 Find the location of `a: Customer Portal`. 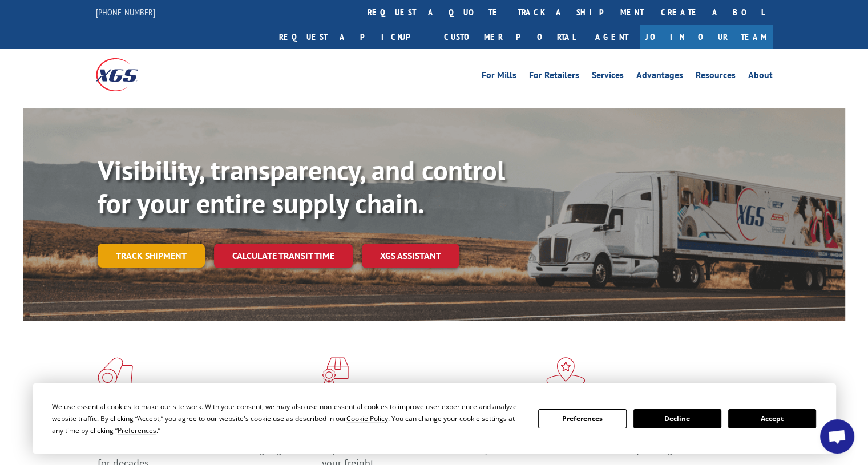

a: Customer Portal is located at coordinates (509, 37).